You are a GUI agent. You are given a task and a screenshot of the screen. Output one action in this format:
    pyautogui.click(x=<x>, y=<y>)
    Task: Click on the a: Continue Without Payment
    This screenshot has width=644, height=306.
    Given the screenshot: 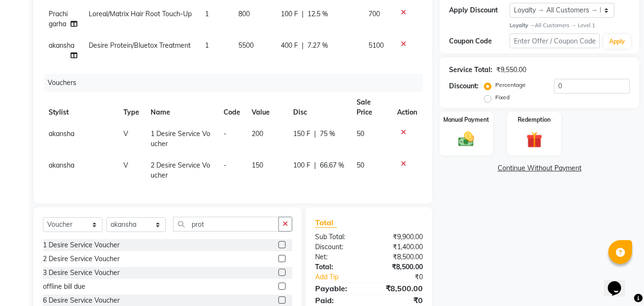 What is the action you would take?
    pyautogui.click(x=540, y=168)
    